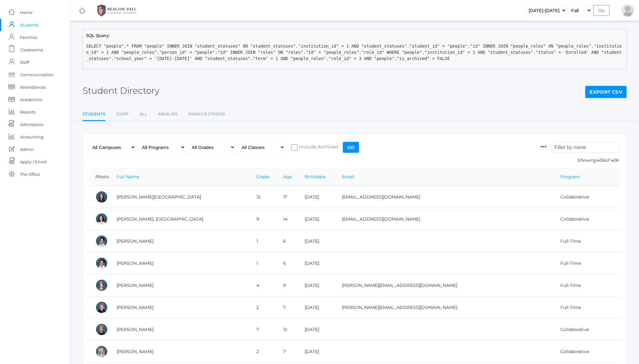 The height and width of the screenshot is (364, 639). What do you see at coordinates (31, 136) in the screenshot?
I see `span: Accounting` at bounding box center [31, 136].